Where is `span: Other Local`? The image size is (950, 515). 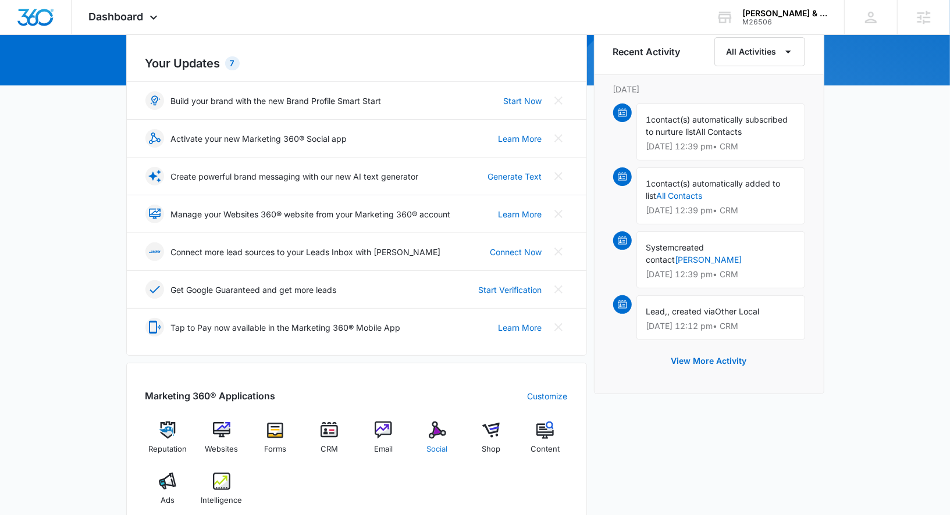
span: Other Local is located at coordinates (738, 311).